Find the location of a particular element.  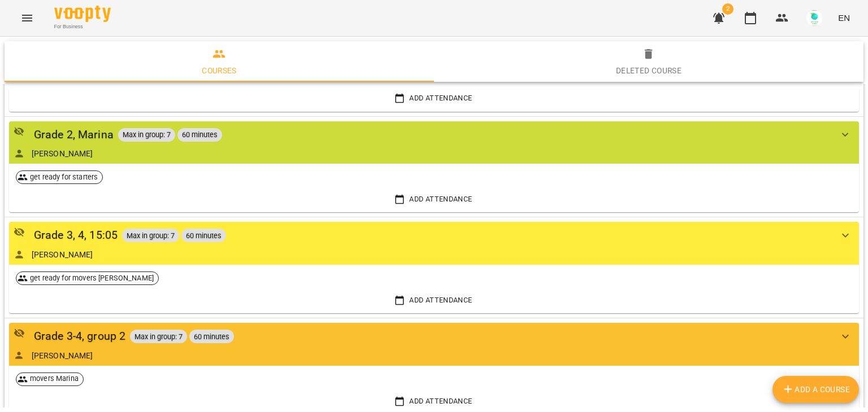

a: Grade 2, Marina is located at coordinates (73, 134).